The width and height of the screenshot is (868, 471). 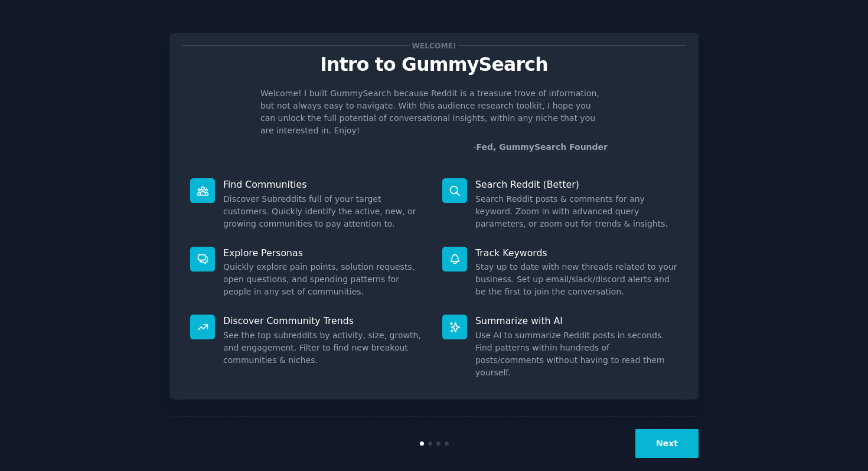 What do you see at coordinates (576, 320) in the screenshot?
I see `p: Summarize with AI` at bounding box center [576, 320].